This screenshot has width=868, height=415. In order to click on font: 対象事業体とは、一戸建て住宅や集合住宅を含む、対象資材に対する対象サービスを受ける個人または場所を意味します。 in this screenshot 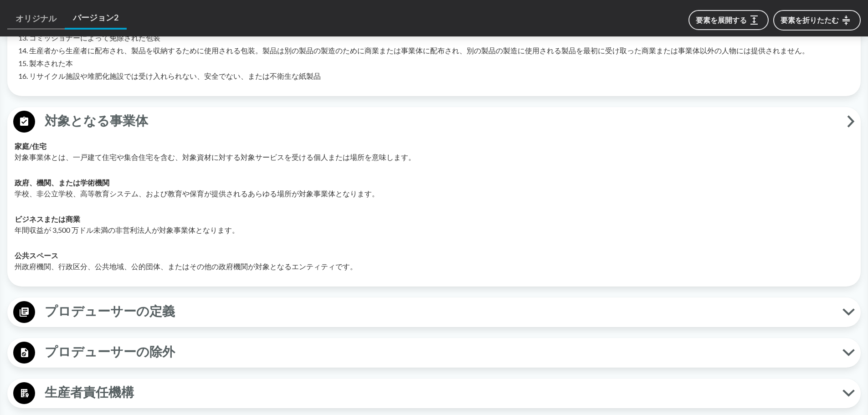, I will do `click(215, 157)`.